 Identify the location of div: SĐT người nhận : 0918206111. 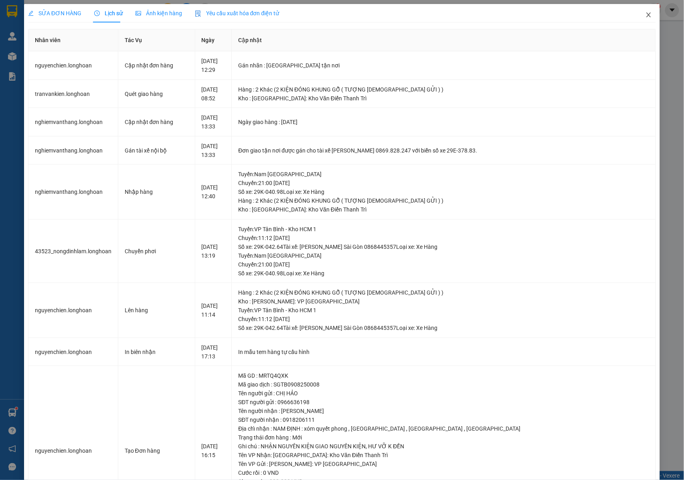
(444, 420).